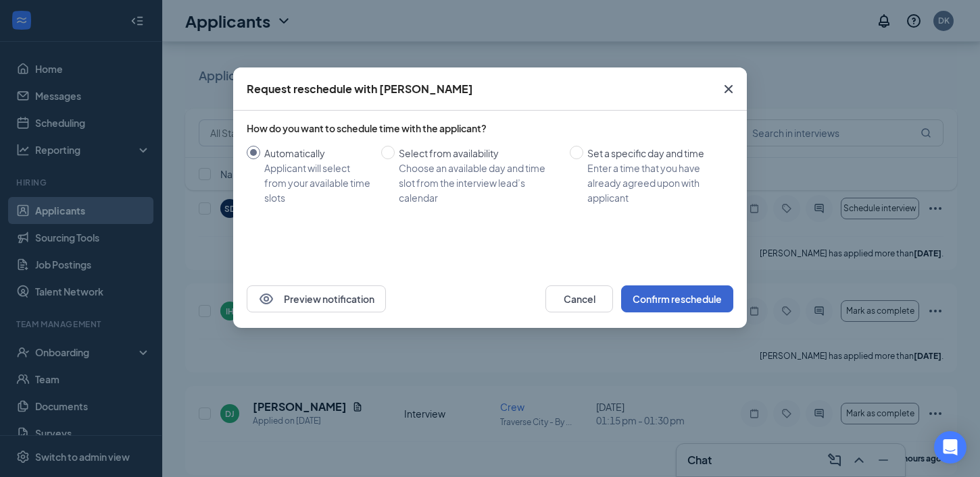 Image resolution: width=980 pixels, height=477 pixels. I want to click on div: Enter a time that you have already agreed upon with applicant, so click(655, 183).